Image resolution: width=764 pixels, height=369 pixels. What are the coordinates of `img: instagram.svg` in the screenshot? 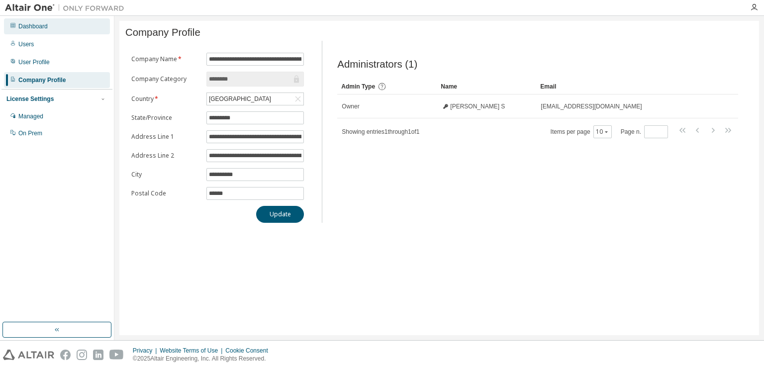 It's located at (82, 355).